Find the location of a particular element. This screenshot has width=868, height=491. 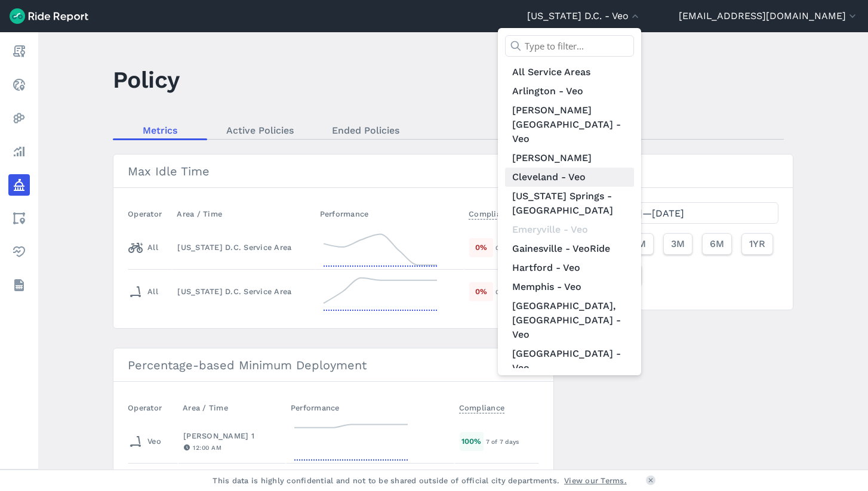

a: All Service Areas is located at coordinates (569, 72).